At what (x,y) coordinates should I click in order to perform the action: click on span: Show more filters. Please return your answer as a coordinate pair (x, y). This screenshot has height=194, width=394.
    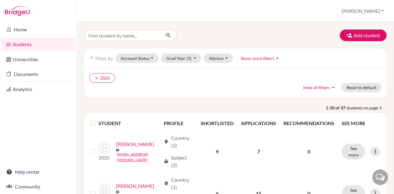
    Looking at the image, I should click on (257, 58).